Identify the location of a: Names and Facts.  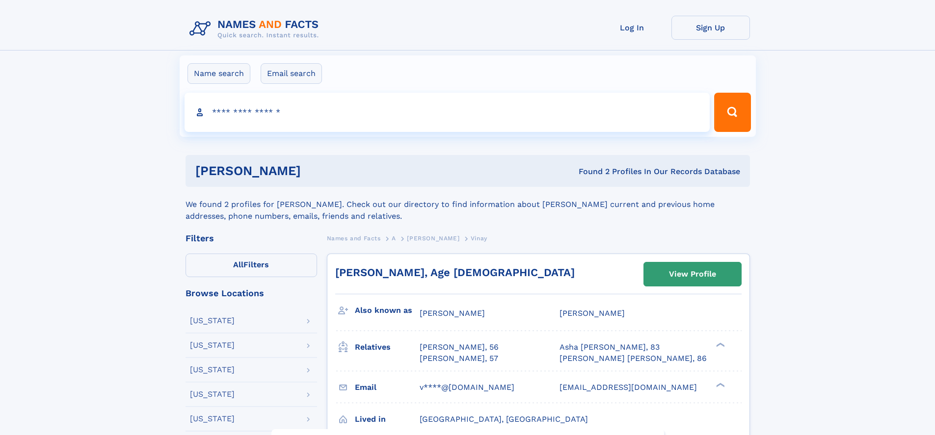
(354, 238).